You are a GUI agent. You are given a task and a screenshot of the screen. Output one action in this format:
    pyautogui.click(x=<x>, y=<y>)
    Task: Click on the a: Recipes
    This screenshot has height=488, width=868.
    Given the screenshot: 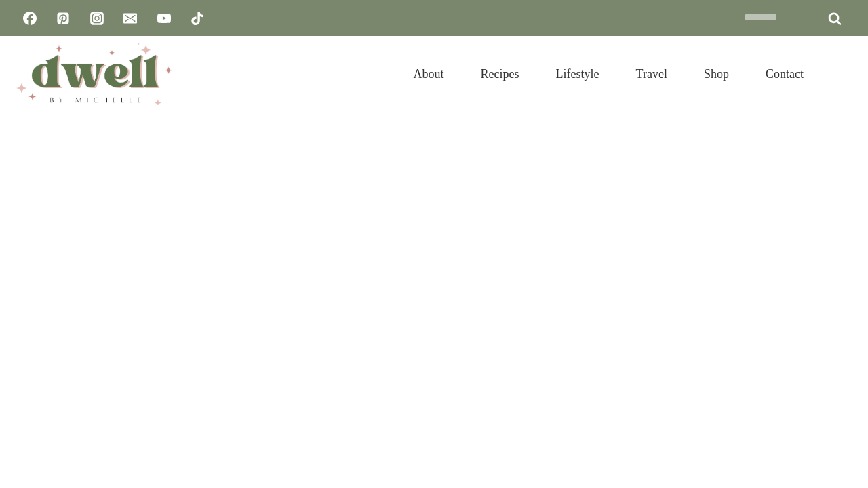 What is the action you would take?
    pyautogui.click(x=500, y=74)
    